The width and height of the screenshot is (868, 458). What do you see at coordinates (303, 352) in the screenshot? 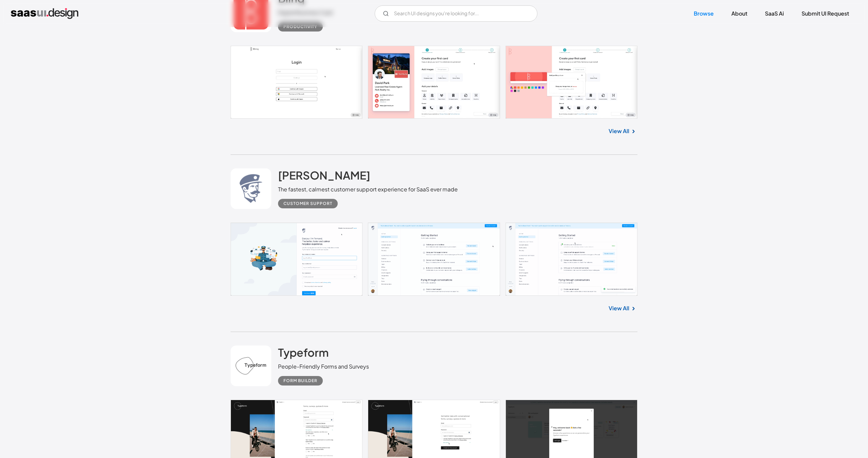
I see `h2: Typeform` at bounding box center [303, 352].